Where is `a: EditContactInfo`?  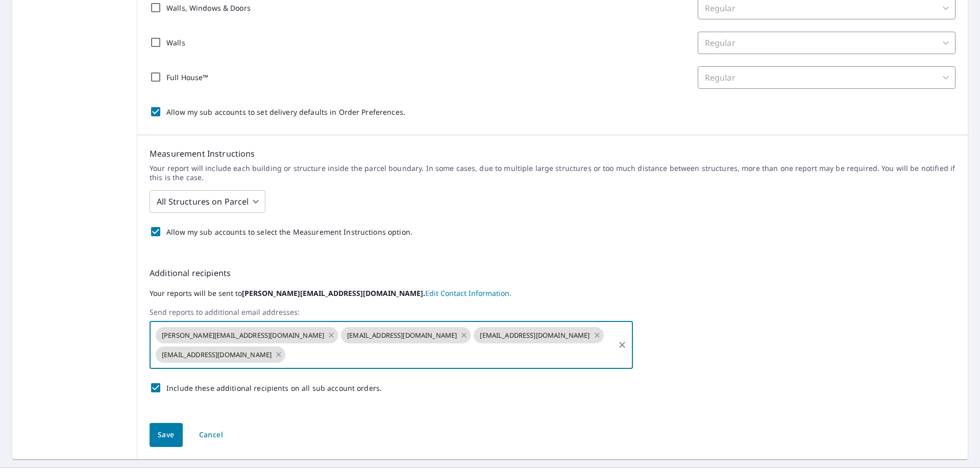 a: EditContactInfo is located at coordinates (468, 293).